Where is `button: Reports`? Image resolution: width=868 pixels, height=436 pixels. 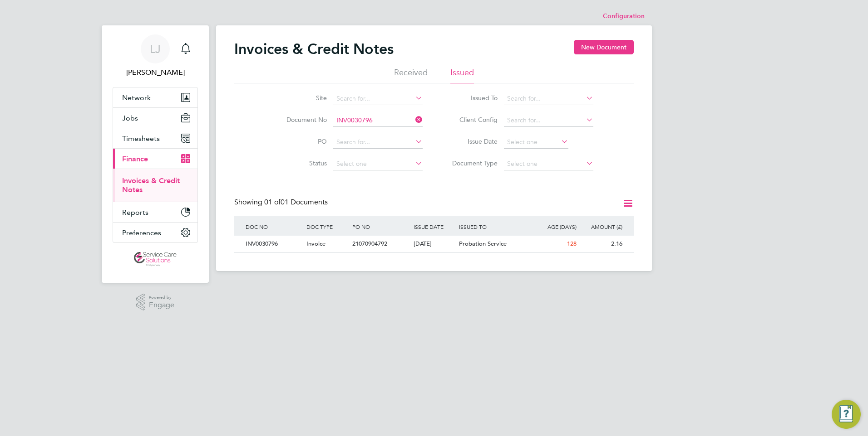 button: Reports is located at coordinates (155, 212).